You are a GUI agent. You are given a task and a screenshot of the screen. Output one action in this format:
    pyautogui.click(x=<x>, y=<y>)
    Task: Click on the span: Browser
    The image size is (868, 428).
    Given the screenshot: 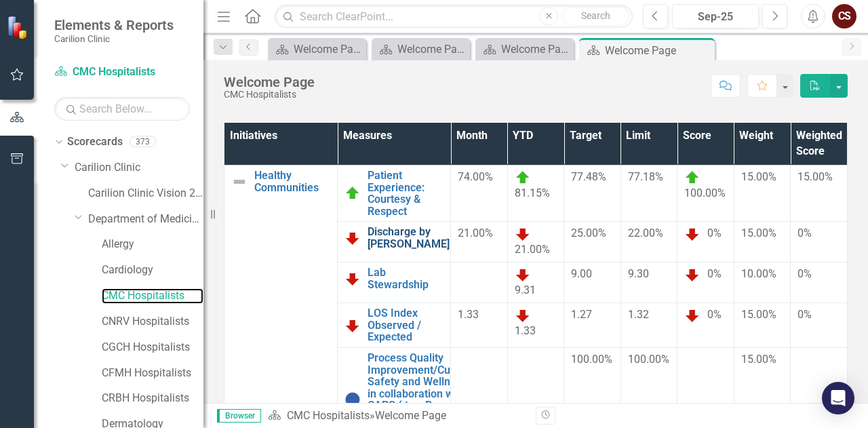 What is the action you would take?
    pyautogui.click(x=239, y=416)
    